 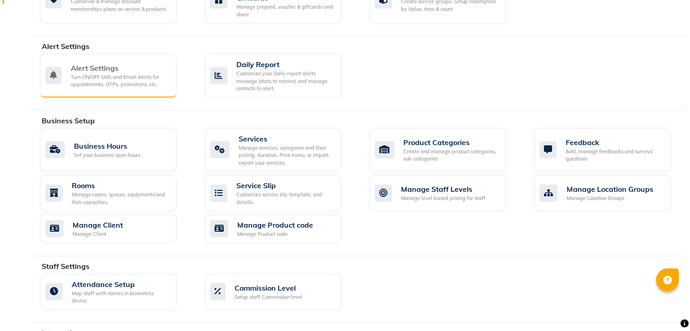 What do you see at coordinates (116, 150) in the screenshot?
I see `a: Business HoursSet your business open hours` at bounding box center [116, 150].